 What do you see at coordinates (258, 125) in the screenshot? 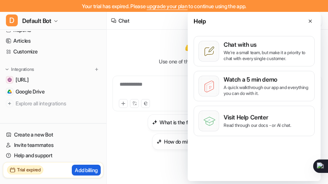
I see `p: Read through our docs - or AI chat.` at bounding box center [258, 125].